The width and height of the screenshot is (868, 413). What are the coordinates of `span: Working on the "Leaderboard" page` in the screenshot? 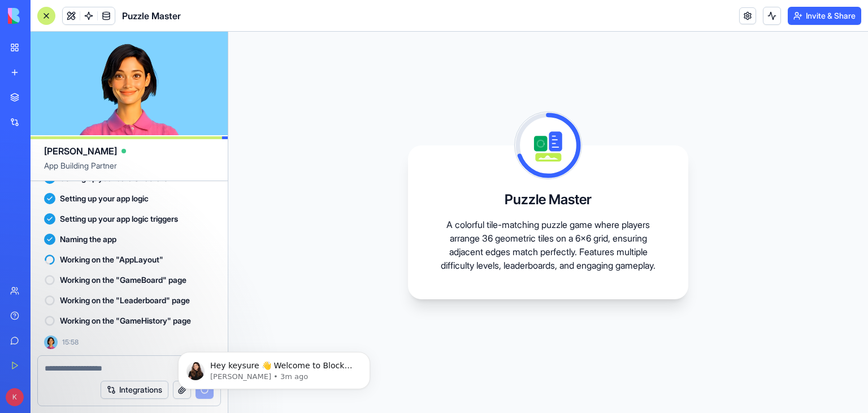 It's located at (125, 300).